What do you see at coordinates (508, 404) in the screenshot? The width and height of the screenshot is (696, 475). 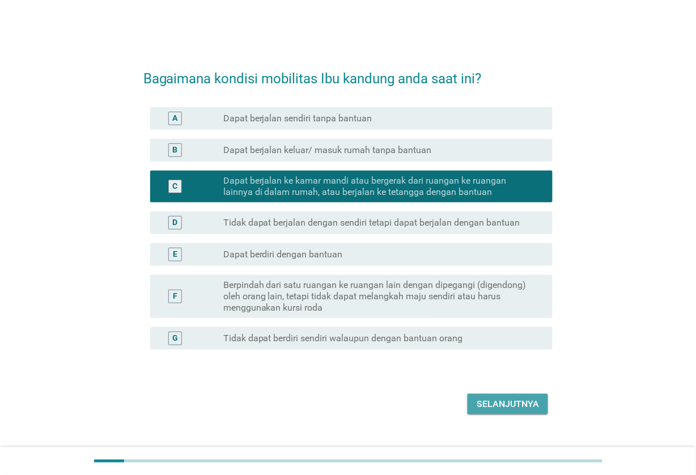 I see `div: Selanjutnya` at bounding box center [508, 404].